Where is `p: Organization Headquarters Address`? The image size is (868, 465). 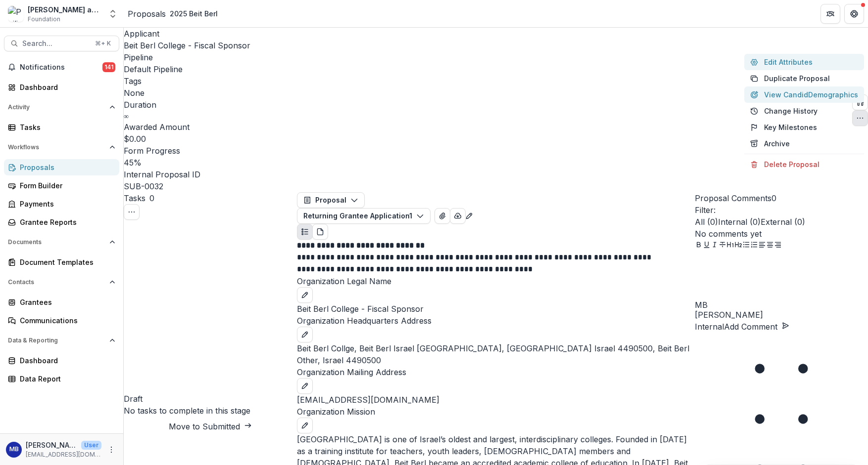 p: Organization Headquarters Address is located at coordinates (496, 321).